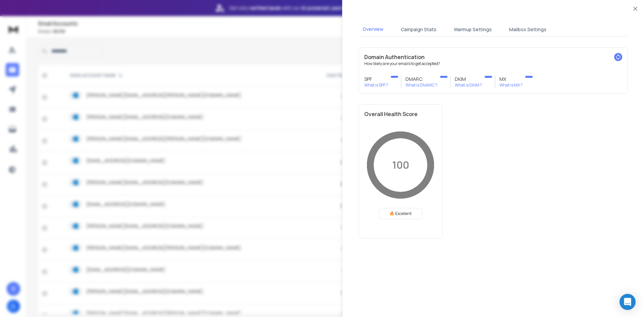 Image resolution: width=644 pixels, height=317 pixels. Describe the element at coordinates (492, 57) in the screenshot. I see `h2: Domain Authentication` at that location.